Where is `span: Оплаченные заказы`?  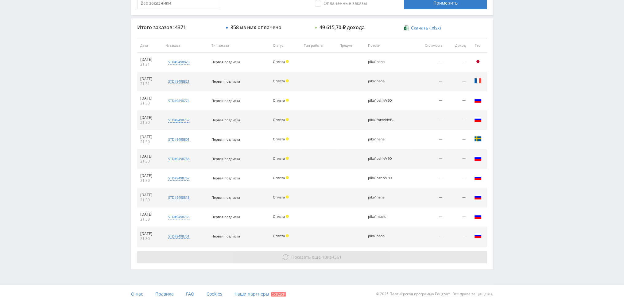 span: Оплаченные заказы is located at coordinates (341, 4).